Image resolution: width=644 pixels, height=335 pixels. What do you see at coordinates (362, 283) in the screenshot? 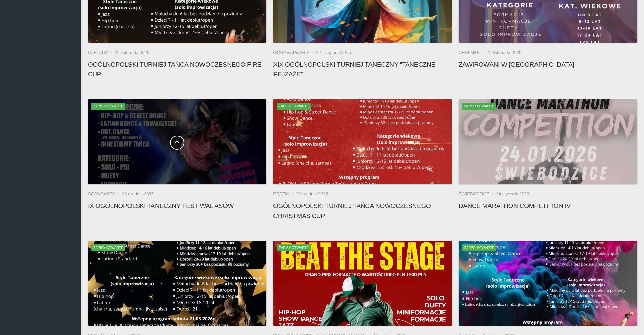
I see `a: Beat the StageZapisy otwarte` at bounding box center [362, 283].